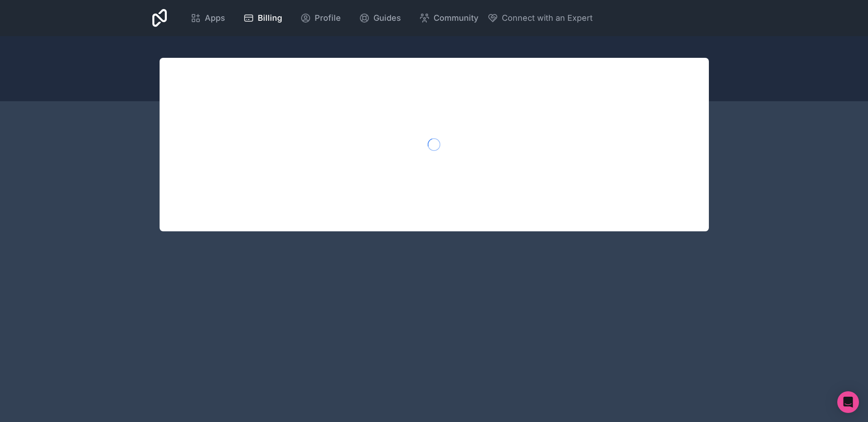 The width and height of the screenshot is (868, 422). I want to click on button: Connect with an Expert, so click(539, 18).